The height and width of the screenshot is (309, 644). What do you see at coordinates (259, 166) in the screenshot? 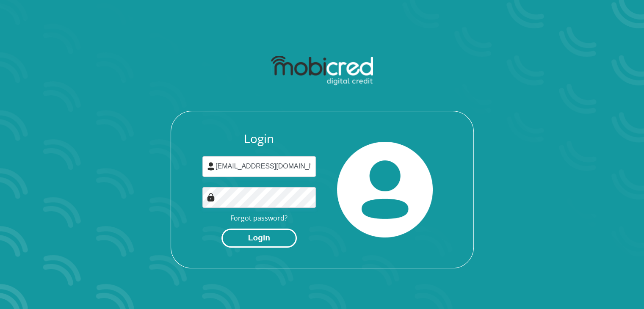
I see `input: Username` at bounding box center [259, 166].